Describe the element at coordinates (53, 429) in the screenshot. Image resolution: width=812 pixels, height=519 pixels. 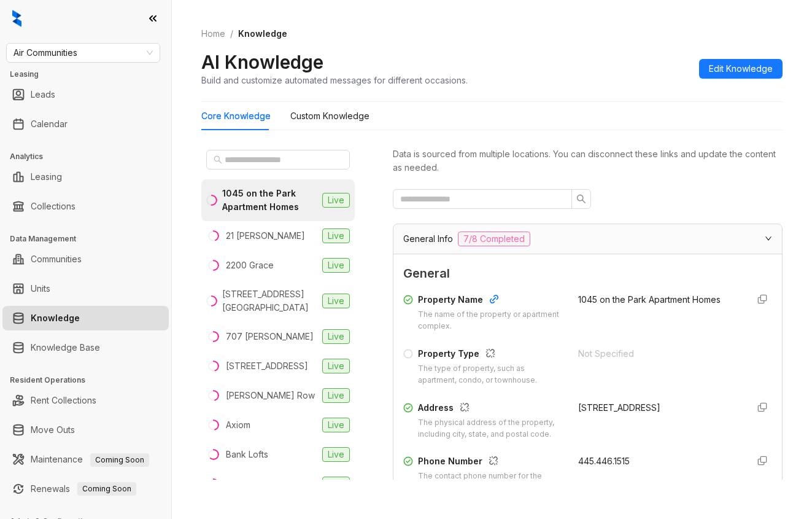
I see `a: Move Outs` at that location.